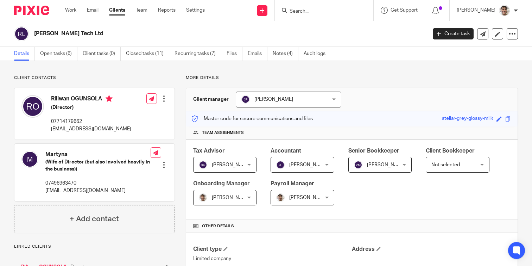 The height and width of the screenshot is (266, 532). Describe the element at coordinates (91, 107) in the screenshot. I see `h5: (Director)` at that location.